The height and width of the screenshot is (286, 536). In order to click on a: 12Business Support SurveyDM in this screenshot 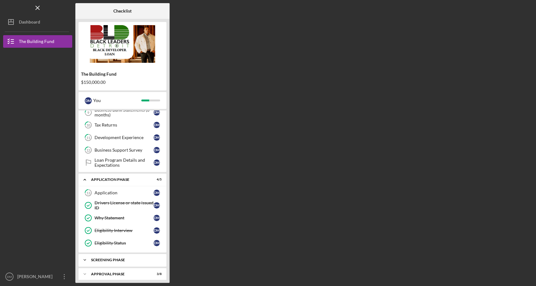, I will do `click(122, 150)`.